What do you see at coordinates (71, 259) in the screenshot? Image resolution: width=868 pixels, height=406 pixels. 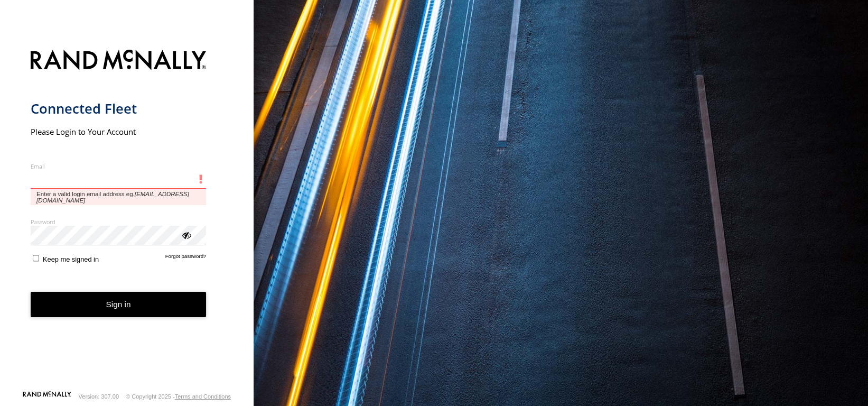 I see `span: Keep me signed in` at bounding box center [71, 259].